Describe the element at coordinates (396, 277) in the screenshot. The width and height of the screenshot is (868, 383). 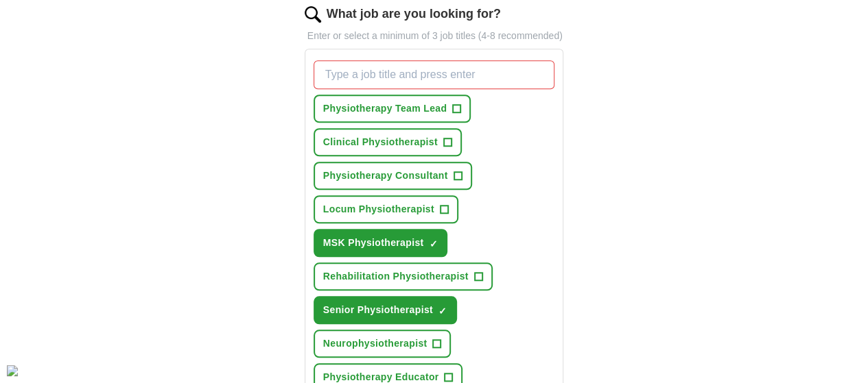
I see `span: Rehabilitation Physiotherapist` at that location.